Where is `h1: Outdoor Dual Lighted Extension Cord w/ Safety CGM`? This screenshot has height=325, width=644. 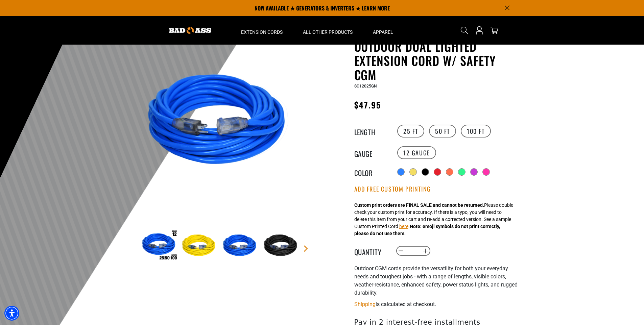 h1: Outdoor Dual Lighted Extension Cord w/ Safety CGM is located at coordinates (437, 60).